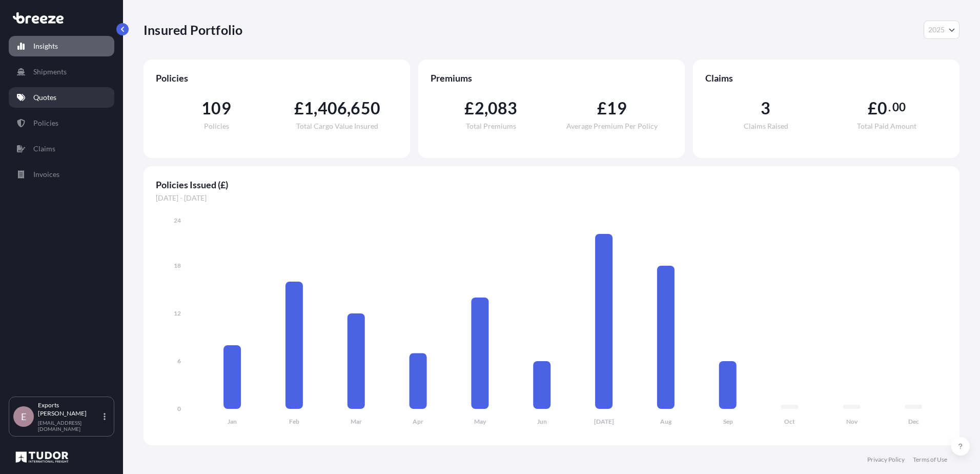 The height and width of the screenshot is (474, 980). I want to click on tspan: Nov, so click(852, 421).